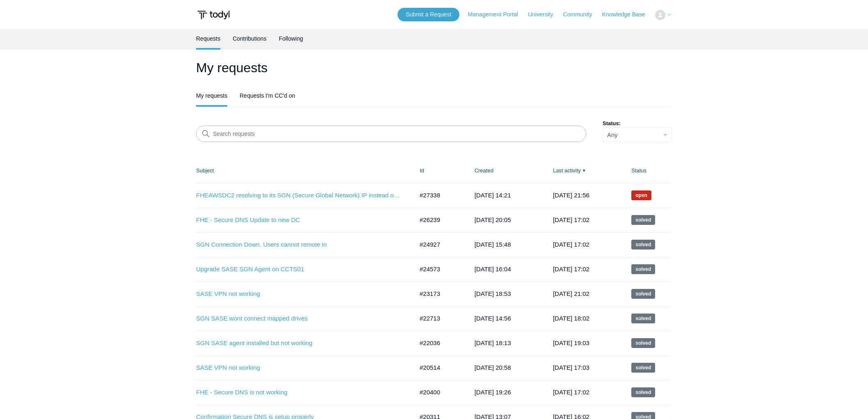 This screenshot has width=868, height=419. Describe the element at coordinates (567, 170) in the screenshot. I see `a: Last activity▼` at that location.